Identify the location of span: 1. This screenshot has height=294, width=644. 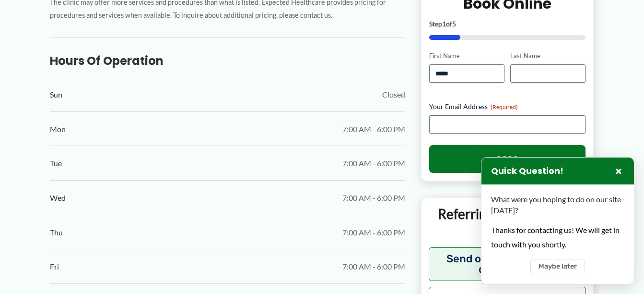
(445, 23).